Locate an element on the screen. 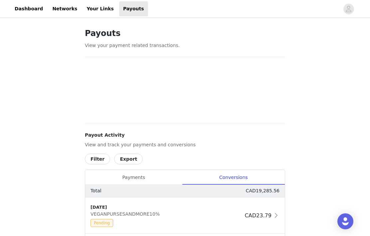 The width and height of the screenshot is (370, 236). span: Pending is located at coordinates (102, 223).